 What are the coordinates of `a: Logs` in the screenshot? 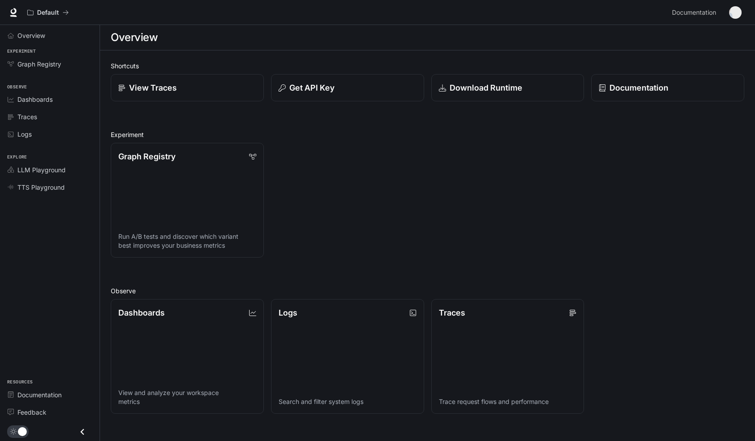 It's located at (50, 134).